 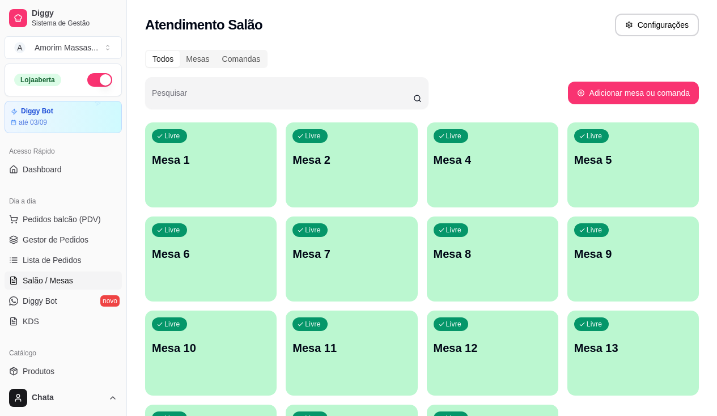 What do you see at coordinates (197, 59) in the screenshot?
I see `div: Mesas` at bounding box center [197, 59].